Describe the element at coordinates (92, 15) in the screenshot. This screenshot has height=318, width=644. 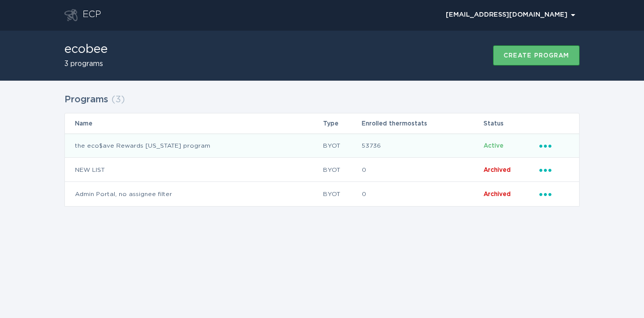
I see `div: ECP` at that location.